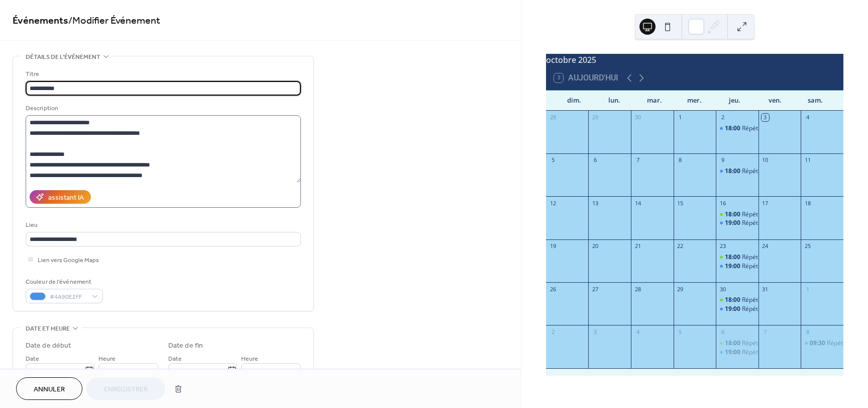 The width and height of the screenshot is (868, 408). Describe the element at coordinates (41, 20) in the screenshot. I see `a: Événements` at that location.